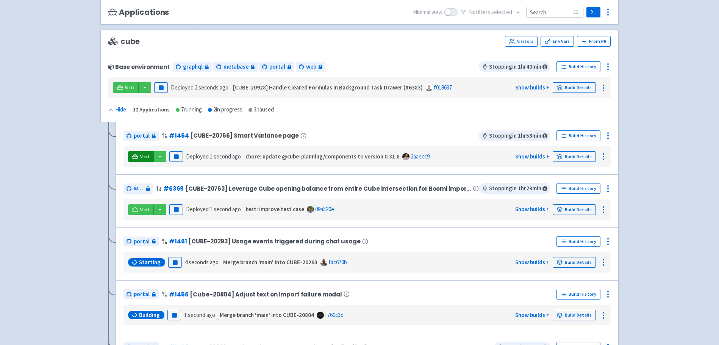 The width and height of the screenshot is (719, 345). I want to click on a: #1456, so click(178, 294).